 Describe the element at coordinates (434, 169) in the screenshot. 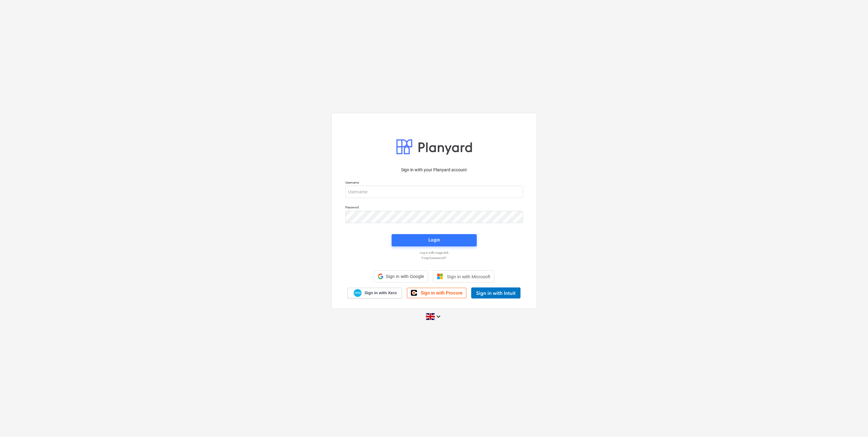

I see `p: Sign in with your Planyard account` at that location.